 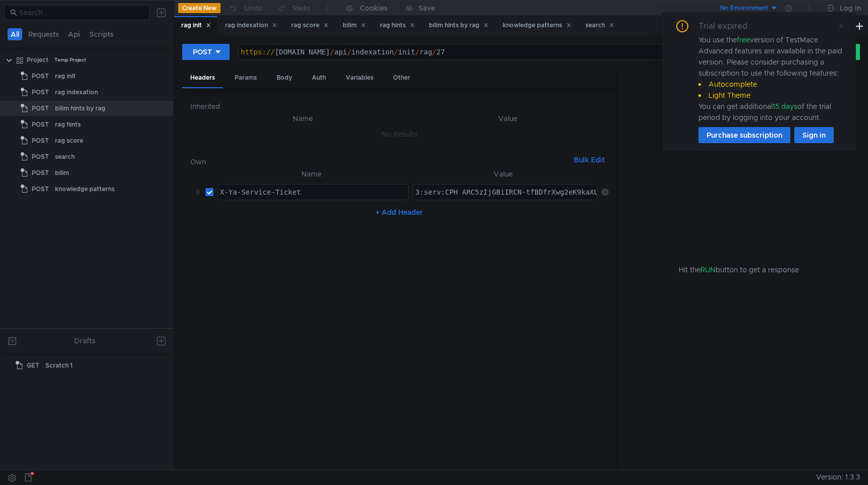 I want to click on button: Scripts, so click(x=102, y=35).